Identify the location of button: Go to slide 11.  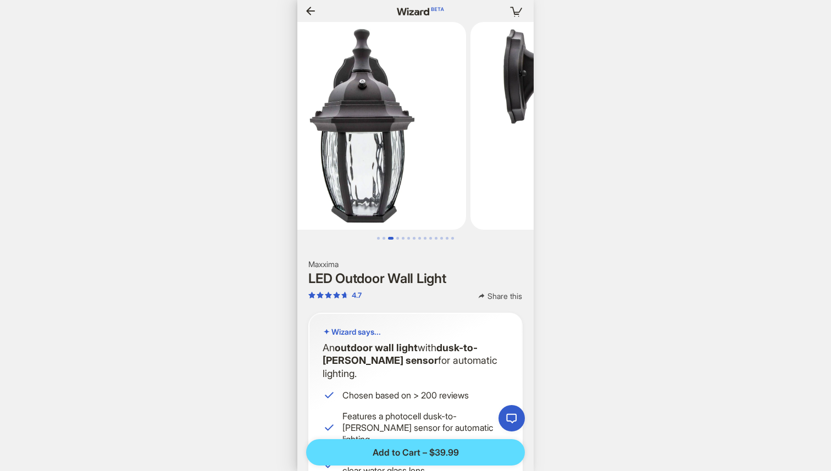
(436, 238).